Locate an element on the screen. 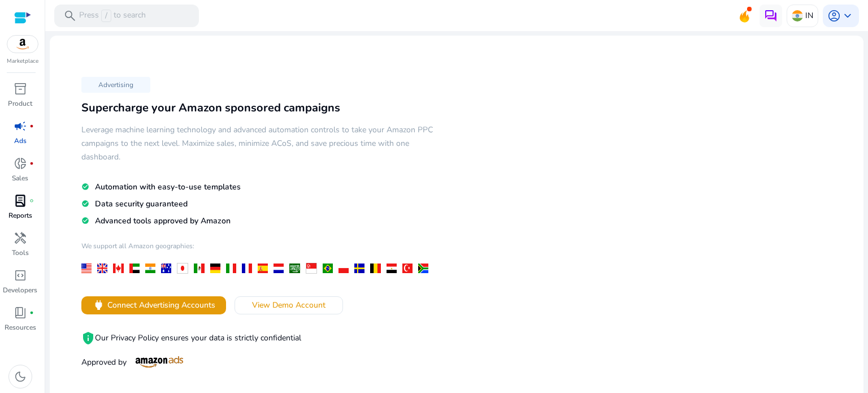  p: Resources is located at coordinates (21, 327).